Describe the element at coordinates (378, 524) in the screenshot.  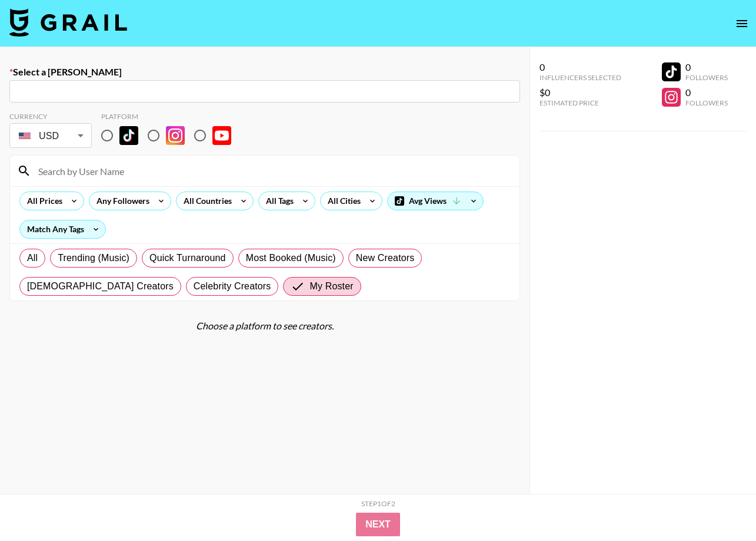
I see `button: Next` at that location.